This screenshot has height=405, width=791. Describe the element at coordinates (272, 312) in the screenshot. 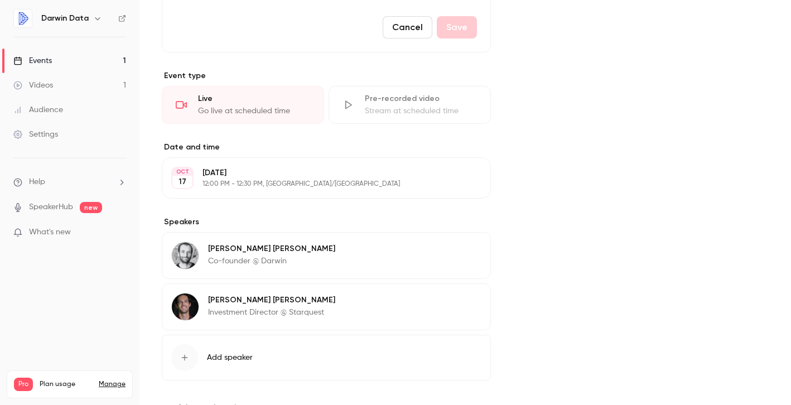

I see `p: Investment Director @ Starquest` at that location.